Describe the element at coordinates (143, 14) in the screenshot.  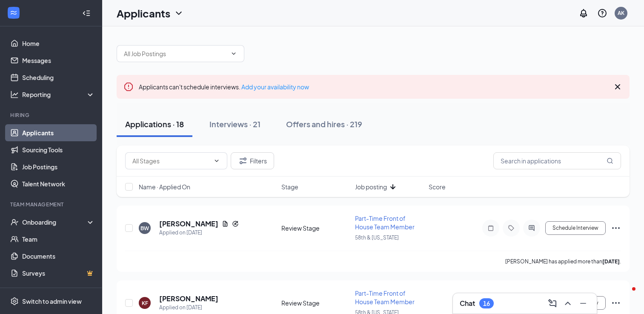
I see `h1: Applicants` at that location.